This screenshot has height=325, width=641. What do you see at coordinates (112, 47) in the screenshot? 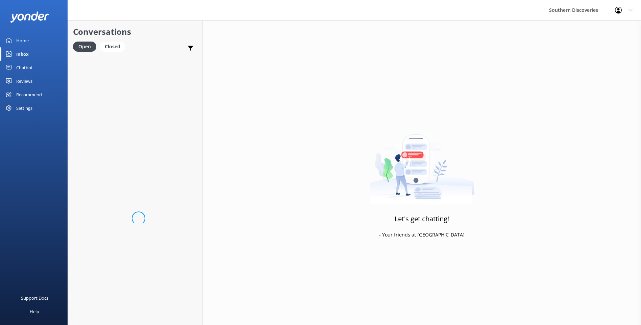
I see `div: Closed` at bounding box center [112, 47].